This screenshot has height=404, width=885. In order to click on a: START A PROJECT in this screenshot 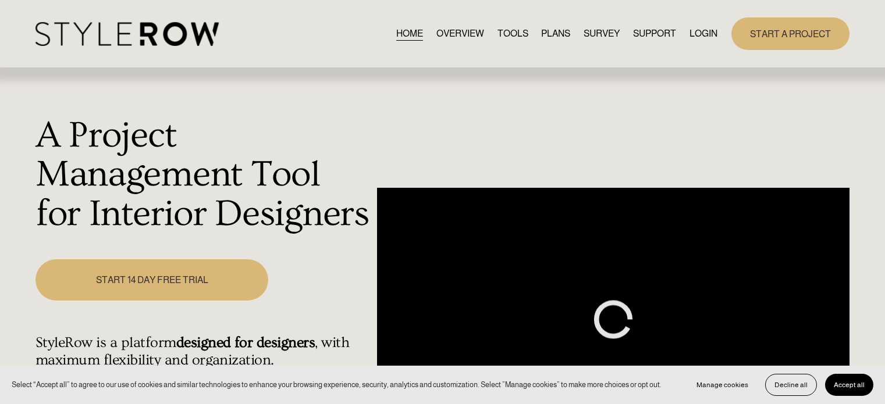, I will do `click(790, 33)`.